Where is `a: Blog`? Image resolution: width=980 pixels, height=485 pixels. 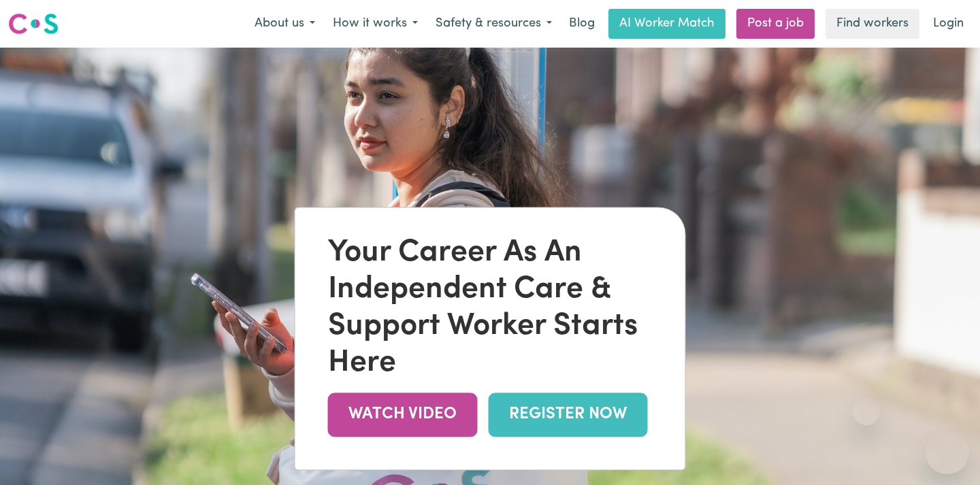 a: Blog is located at coordinates (582, 24).